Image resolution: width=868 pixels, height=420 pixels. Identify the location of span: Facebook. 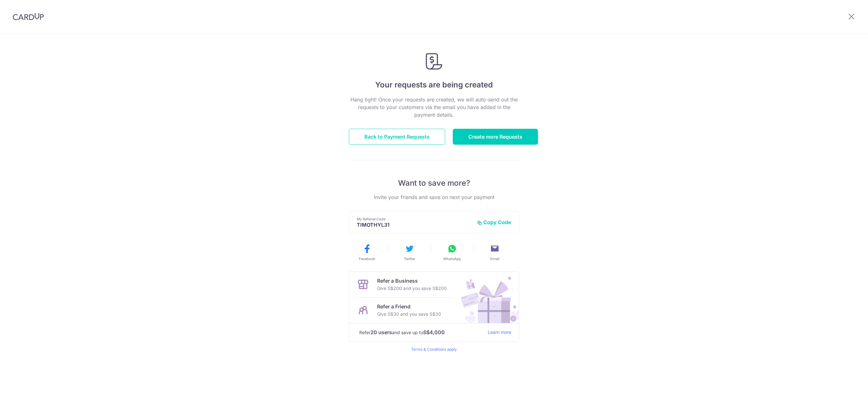
(367, 258).